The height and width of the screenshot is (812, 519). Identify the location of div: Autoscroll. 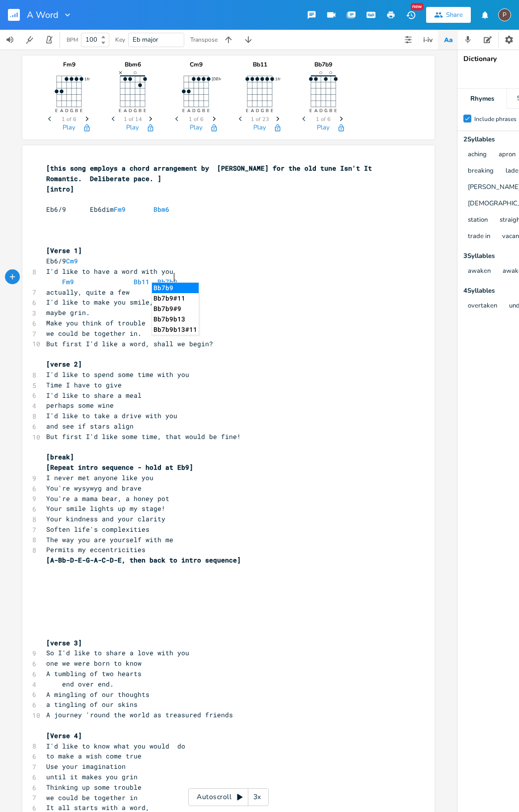
(229, 797).